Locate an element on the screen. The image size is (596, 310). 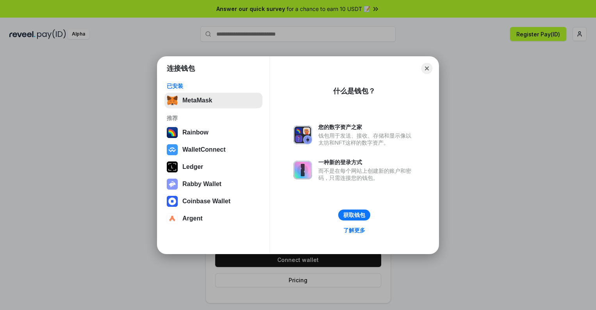
div: 而不是在每个网站上创建新的账户和密码，只需连接您的钱包。 is located at coordinates (367, 174).